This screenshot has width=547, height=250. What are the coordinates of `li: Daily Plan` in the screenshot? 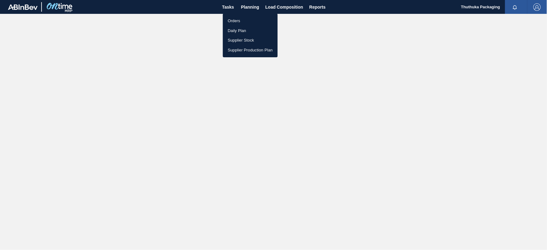 It's located at (250, 31).